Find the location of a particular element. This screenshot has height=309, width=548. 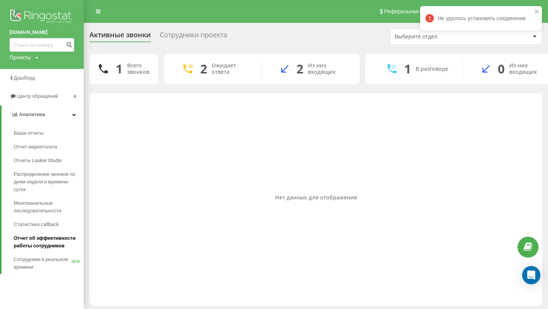

a: Статистика callback is located at coordinates (49, 224).